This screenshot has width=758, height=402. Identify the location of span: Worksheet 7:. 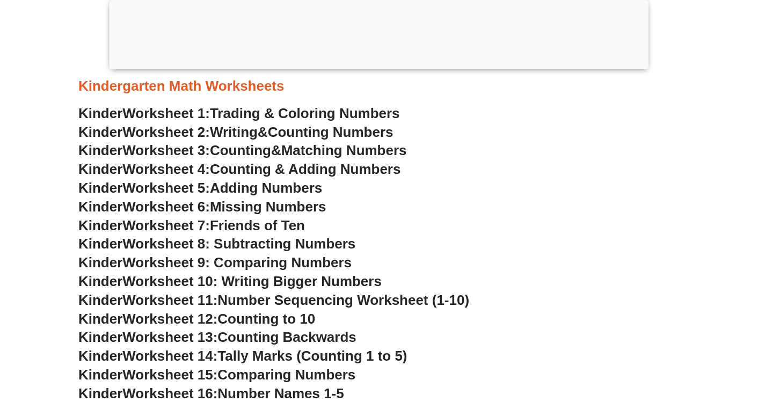
(166, 225).